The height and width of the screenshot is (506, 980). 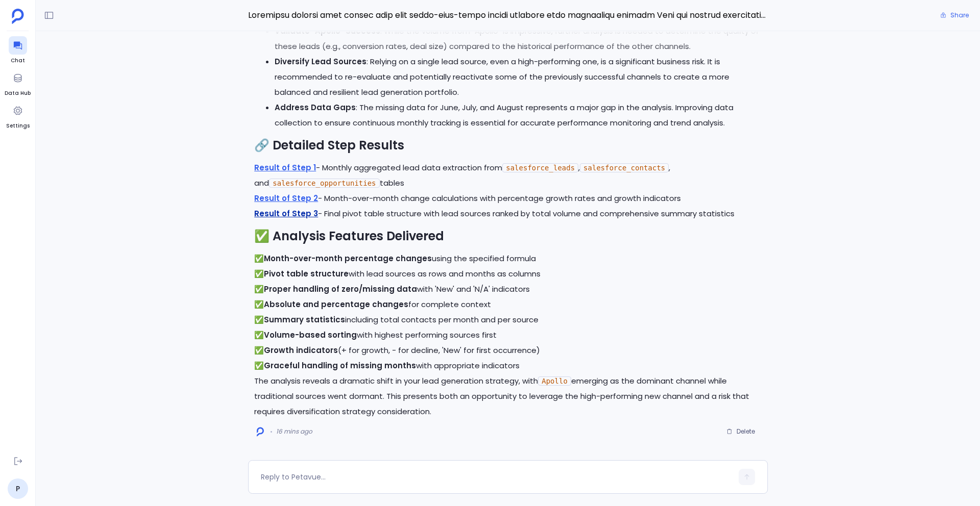 I want to click on p: - Monthly aggregated lead data extraction from , , and tables, so click(x=508, y=176).